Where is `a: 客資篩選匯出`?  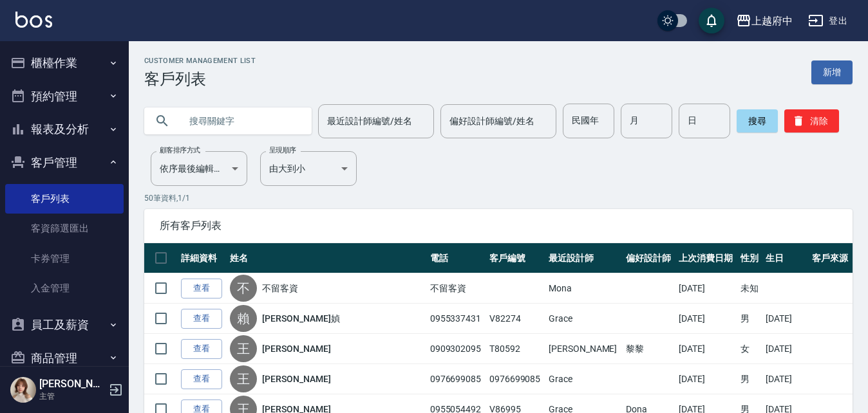
a: 客資篩選匯出 is located at coordinates (65, 228).